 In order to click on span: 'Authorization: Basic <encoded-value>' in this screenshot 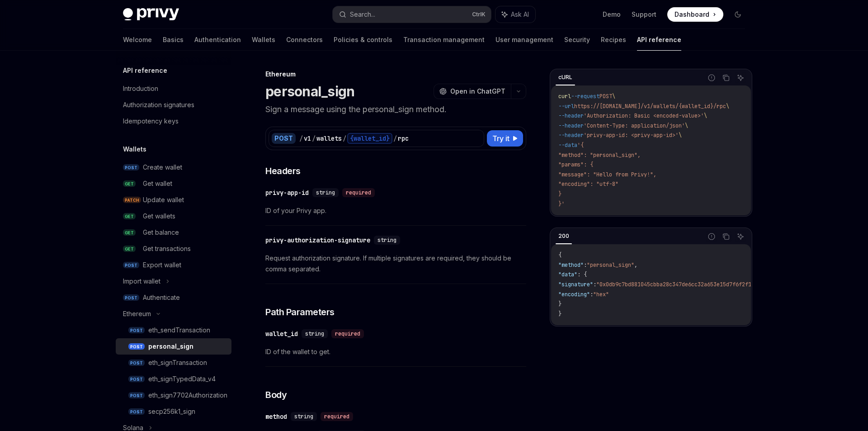, I will do `click(644, 116)`.